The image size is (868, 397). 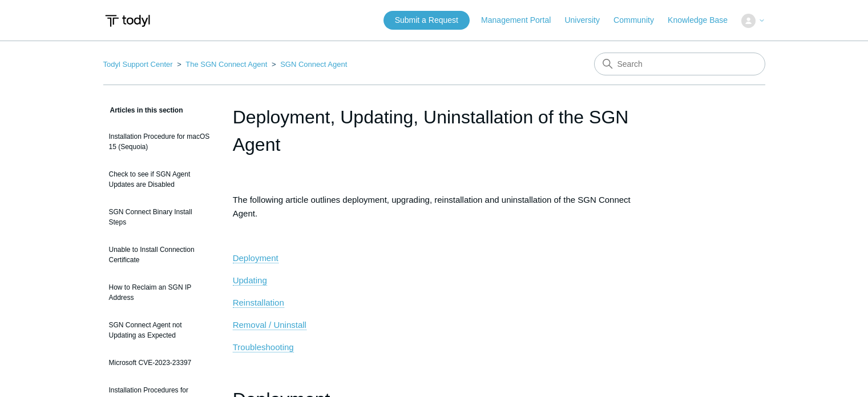 I want to click on a: Unable to Install Connection Certificate, so click(x=159, y=255).